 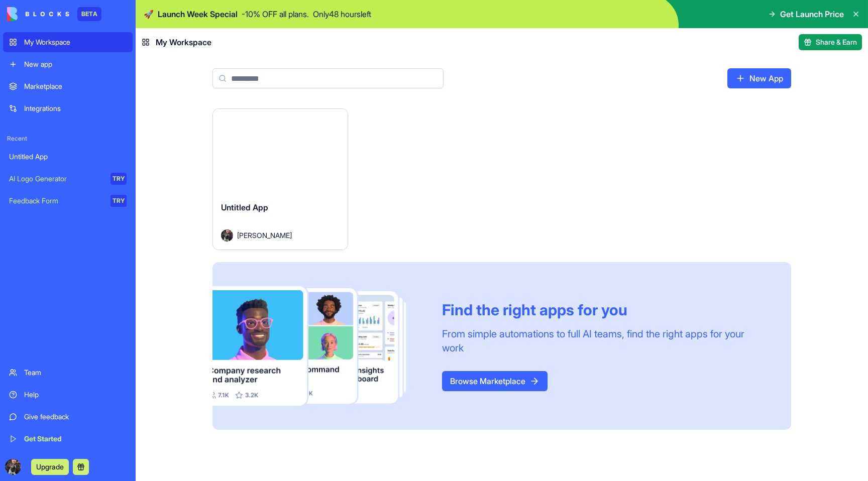 I want to click on p: Only 48 hours left, so click(x=342, y=14).